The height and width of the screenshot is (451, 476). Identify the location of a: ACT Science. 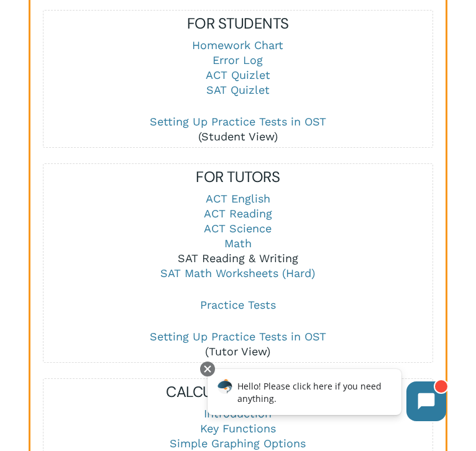
(237, 228).